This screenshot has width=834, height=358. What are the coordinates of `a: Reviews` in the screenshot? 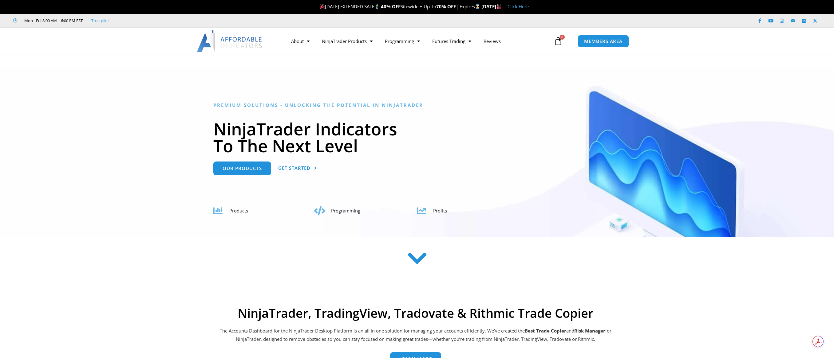 It's located at (492, 41).